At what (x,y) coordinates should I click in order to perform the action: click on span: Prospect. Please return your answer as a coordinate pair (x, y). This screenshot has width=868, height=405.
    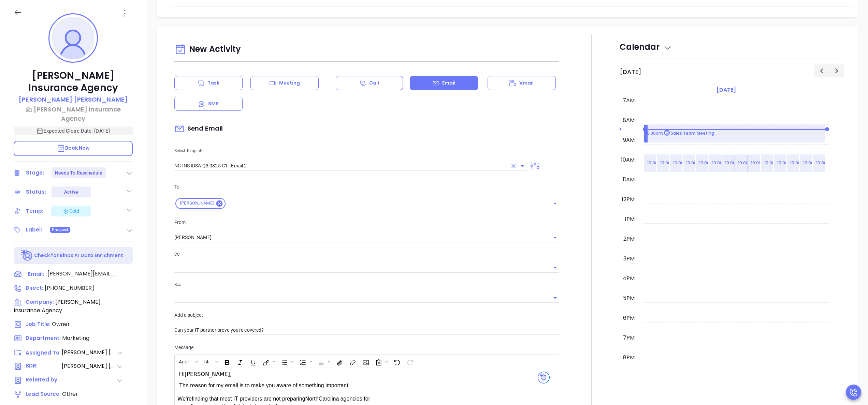
    Looking at the image, I should click on (60, 230).